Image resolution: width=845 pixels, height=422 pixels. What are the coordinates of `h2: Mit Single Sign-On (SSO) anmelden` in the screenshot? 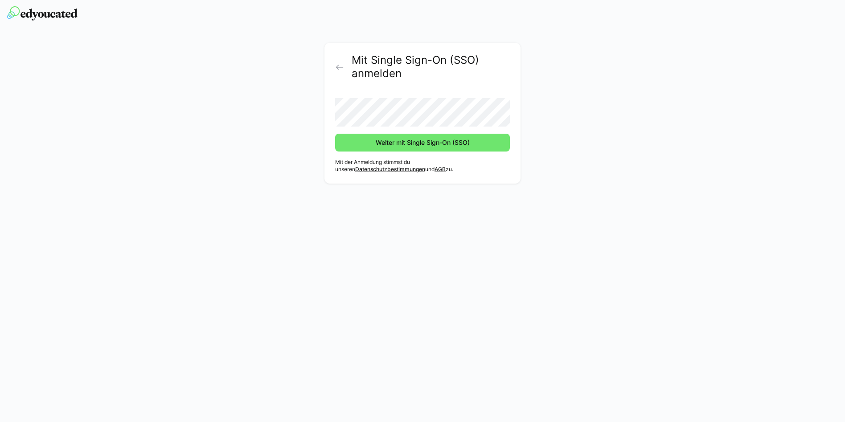 It's located at (430, 67).